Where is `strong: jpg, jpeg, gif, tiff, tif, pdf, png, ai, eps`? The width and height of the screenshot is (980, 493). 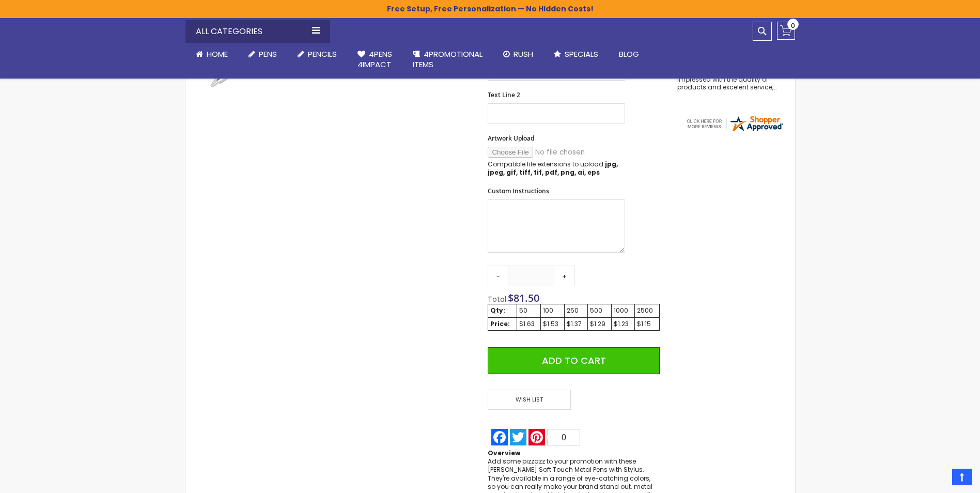 strong: jpg, jpeg, gif, tiff, tif, pdf, png, ai, eps is located at coordinates (552, 168).